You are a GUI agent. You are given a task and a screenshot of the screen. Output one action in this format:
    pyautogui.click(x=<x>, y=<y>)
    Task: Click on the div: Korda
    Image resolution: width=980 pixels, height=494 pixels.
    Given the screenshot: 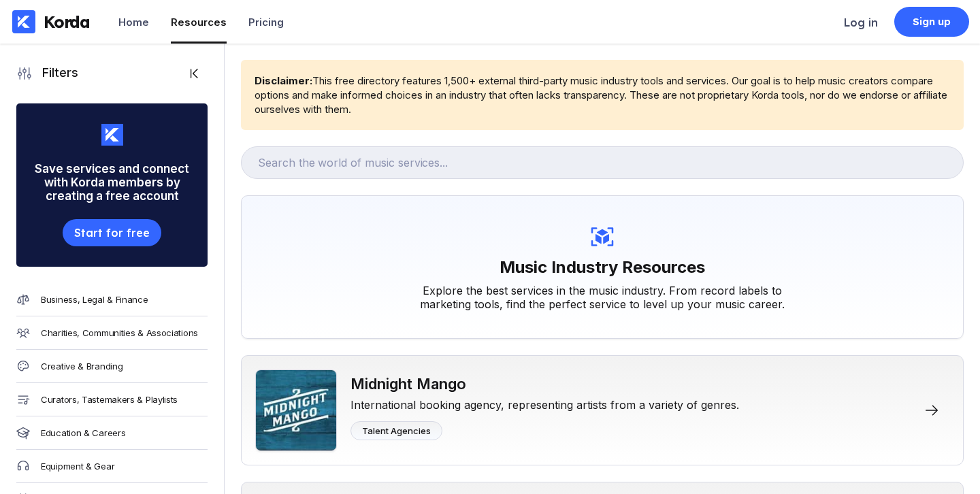 What is the action you would take?
    pyautogui.click(x=66, y=22)
    